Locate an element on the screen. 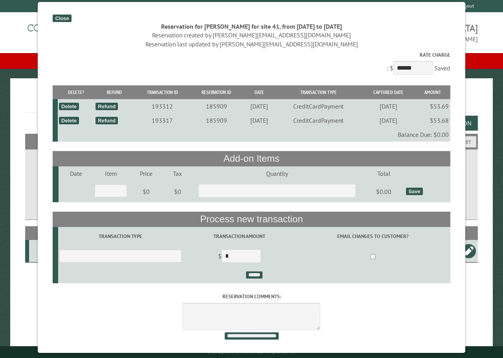 This screenshot has width=503, height=358. td: $53.68 is located at coordinates (433, 120).